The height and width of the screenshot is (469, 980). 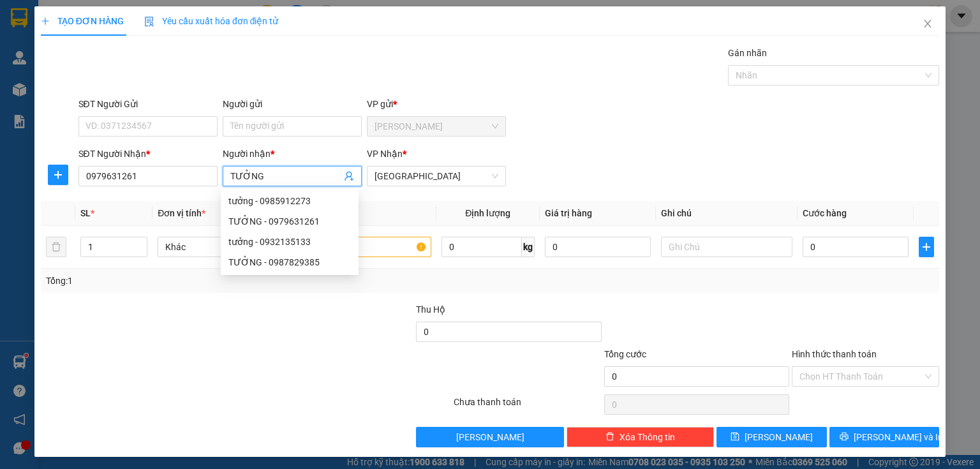 What do you see at coordinates (365, 247) in the screenshot?
I see `input: VD: Bàn, Ghế` at bounding box center [365, 247].